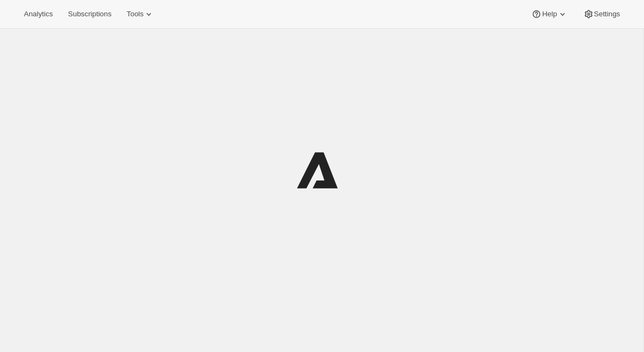 This screenshot has width=644, height=352. I want to click on button: Analytics, so click(38, 14).